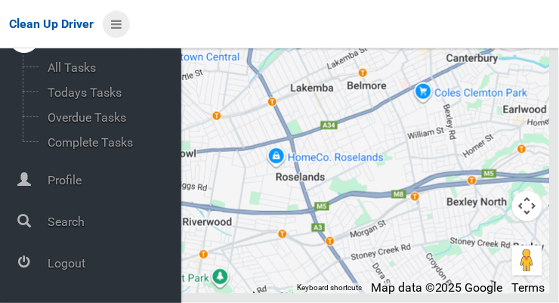 The image size is (559, 303). What do you see at coordinates (106, 92) in the screenshot?
I see `span: Todays Tasks` at bounding box center [106, 92].